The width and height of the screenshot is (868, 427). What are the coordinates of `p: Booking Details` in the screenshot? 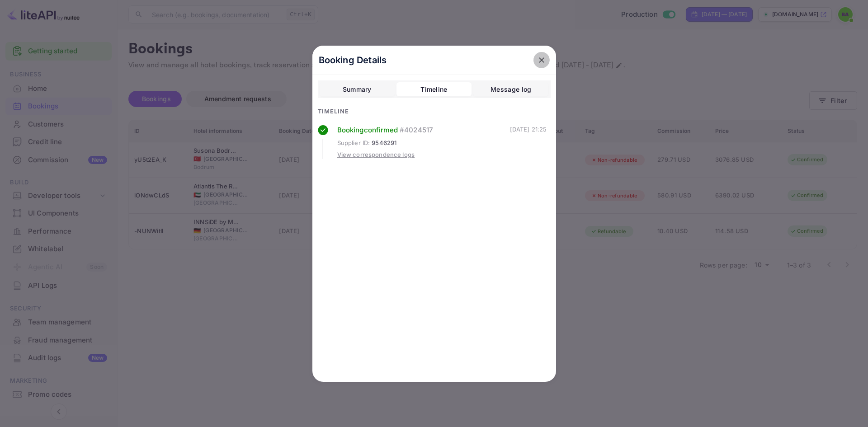 It's located at (352, 60).